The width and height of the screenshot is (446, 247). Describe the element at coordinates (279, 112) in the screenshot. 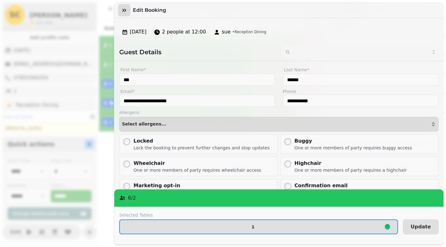

I see `label: Allergens` at that location.